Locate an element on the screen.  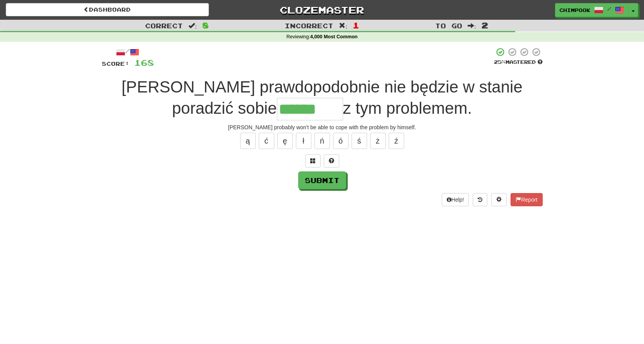
span: 1 is located at coordinates (356, 25).